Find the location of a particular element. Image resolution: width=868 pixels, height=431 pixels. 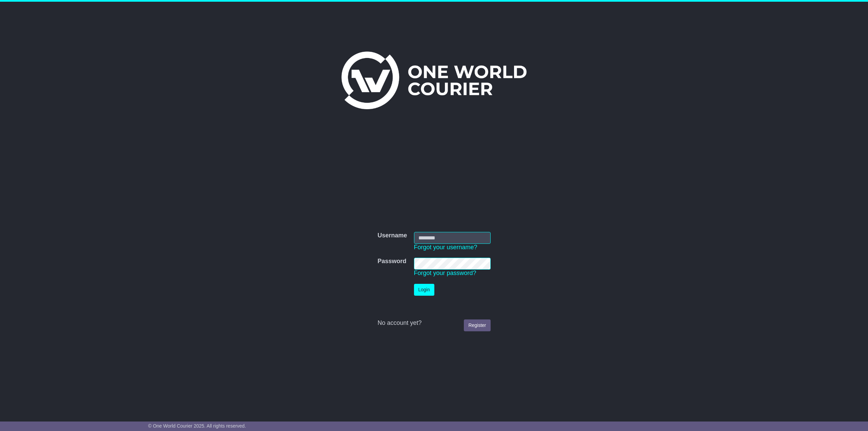

span: © One World Courier 2025. All rights reserved. is located at coordinates (197, 426).